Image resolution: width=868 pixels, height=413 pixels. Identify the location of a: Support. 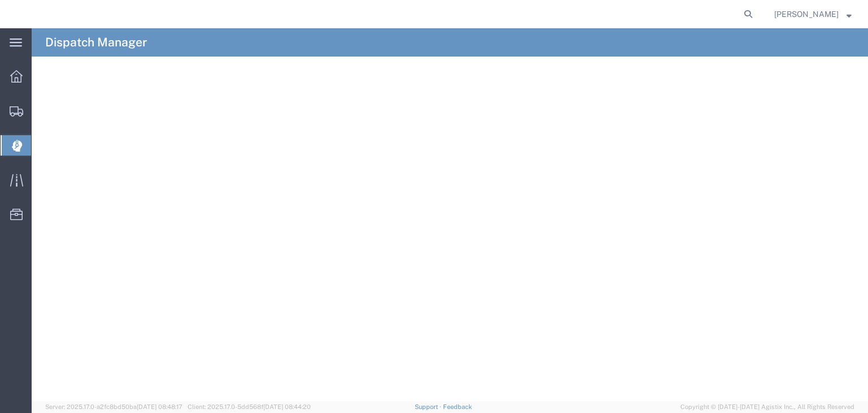
(429, 406).